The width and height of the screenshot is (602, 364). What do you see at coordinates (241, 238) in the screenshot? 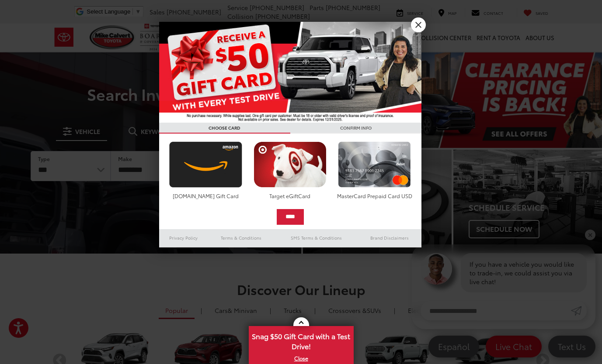
I see `a: Terms & Conditions` at bounding box center [241, 238].